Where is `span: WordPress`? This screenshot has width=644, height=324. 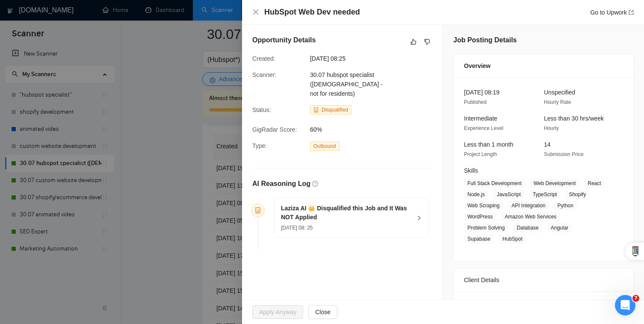
span: WordPress is located at coordinates (480, 217).